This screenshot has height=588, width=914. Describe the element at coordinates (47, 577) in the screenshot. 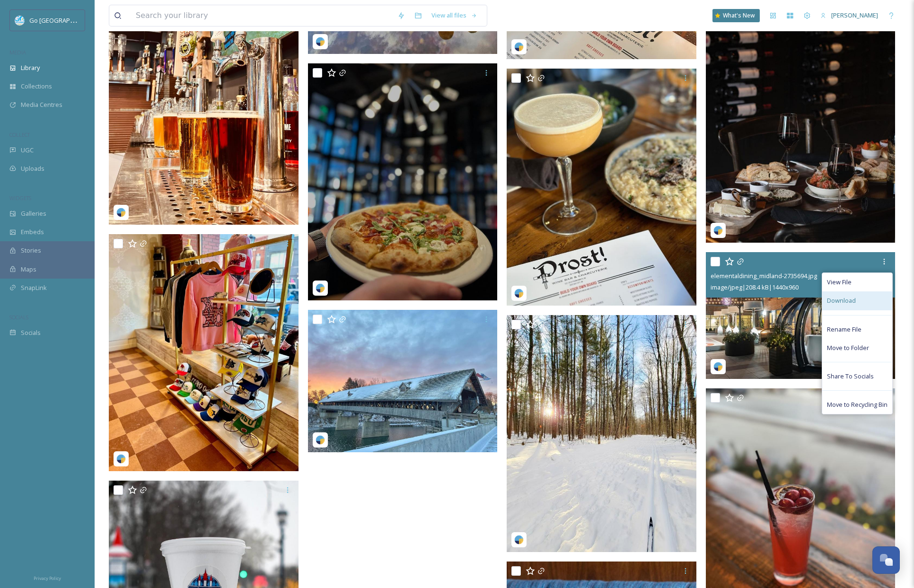

I see `a: Privacy Policy` at that location.